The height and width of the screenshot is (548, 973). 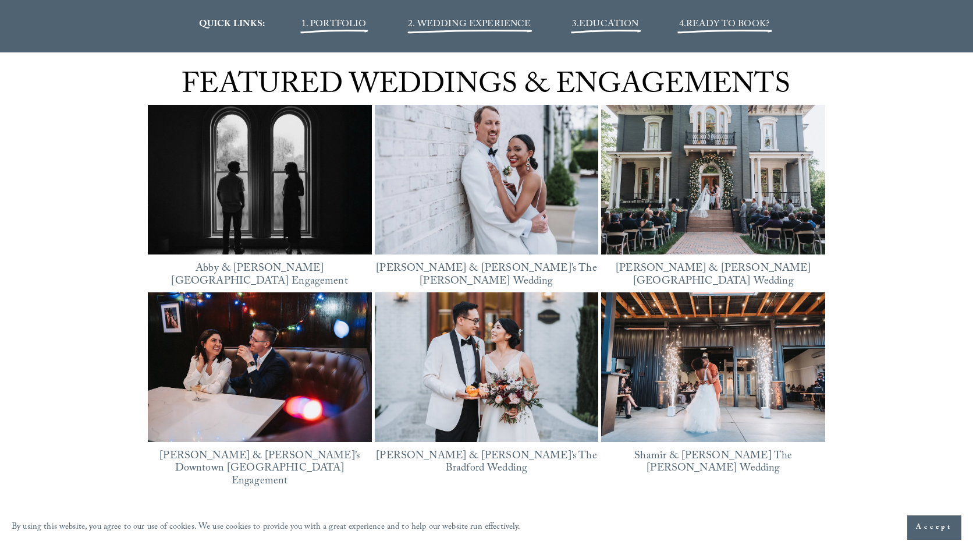 What do you see at coordinates (260, 367) in the screenshot?
I see `a: Lorena &amp; Tom’s Downtown Durham Engagement` at bounding box center [260, 367].